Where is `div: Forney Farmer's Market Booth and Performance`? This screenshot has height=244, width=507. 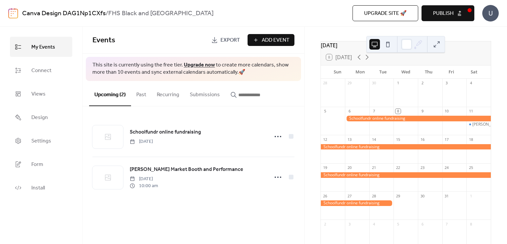 div: Forney Farmer's Market Booth and Performance is located at coordinates (478, 124).